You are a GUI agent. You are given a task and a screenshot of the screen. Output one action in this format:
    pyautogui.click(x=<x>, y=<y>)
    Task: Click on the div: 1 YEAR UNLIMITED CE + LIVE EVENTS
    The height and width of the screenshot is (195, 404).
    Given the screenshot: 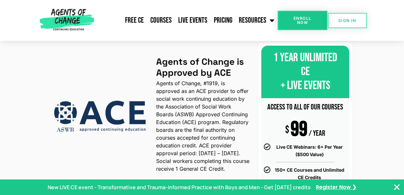 What is the action you would take?
    pyautogui.click(x=305, y=72)
    